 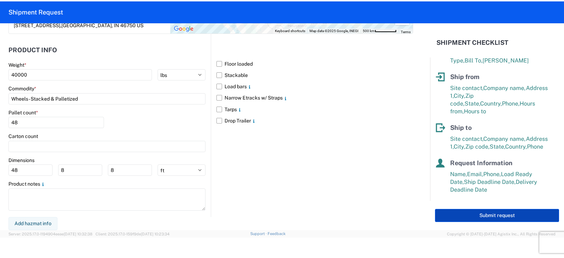 What do you see at coordinates (461, 127) in the screenshot?
I see `span: Ship to` at bounding box center [461, 127].